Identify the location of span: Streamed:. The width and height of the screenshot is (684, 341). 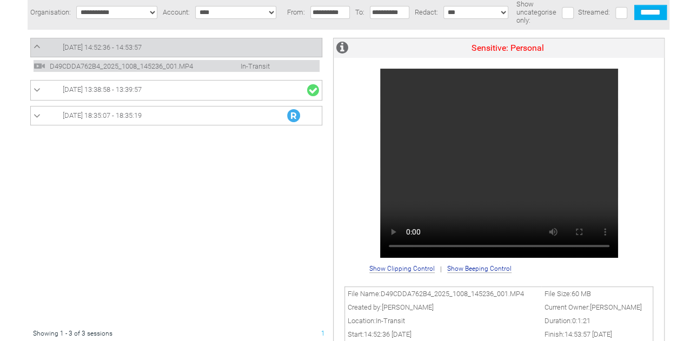
(594, 12).